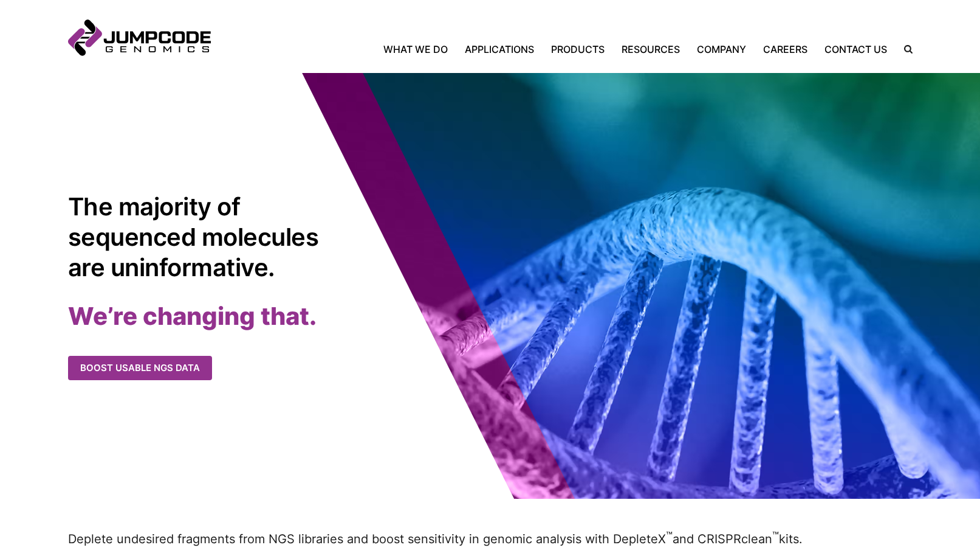  Describe the element at coordinates (420, 49) in the screenshot. I see `a: What We Do` at that location.